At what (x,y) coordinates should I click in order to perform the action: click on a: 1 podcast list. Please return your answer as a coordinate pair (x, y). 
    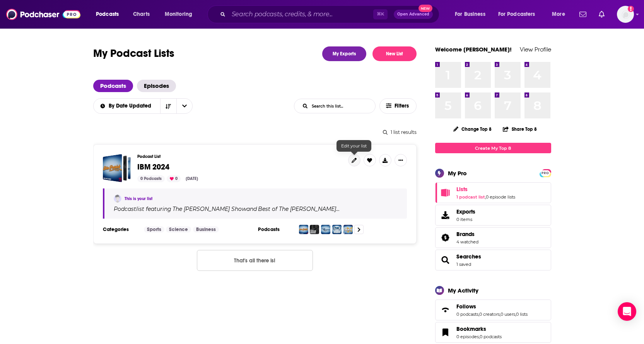
    Looking at the image, I should click on (471, 197).